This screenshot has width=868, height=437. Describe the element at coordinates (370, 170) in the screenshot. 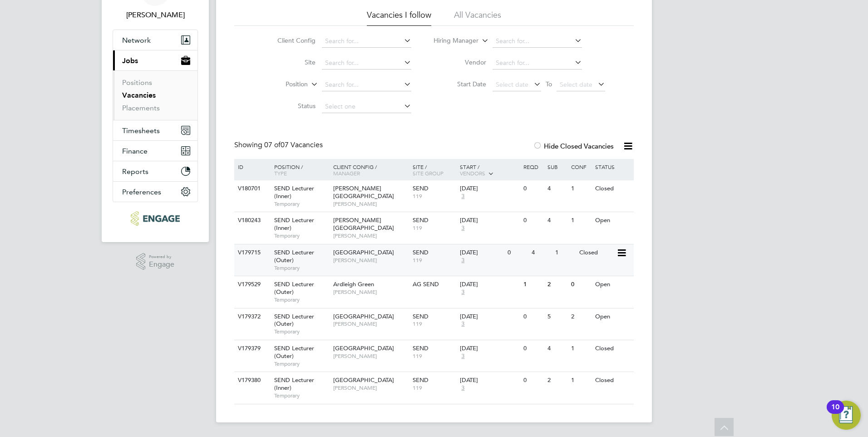

I see `div: Client Config /` at that location.